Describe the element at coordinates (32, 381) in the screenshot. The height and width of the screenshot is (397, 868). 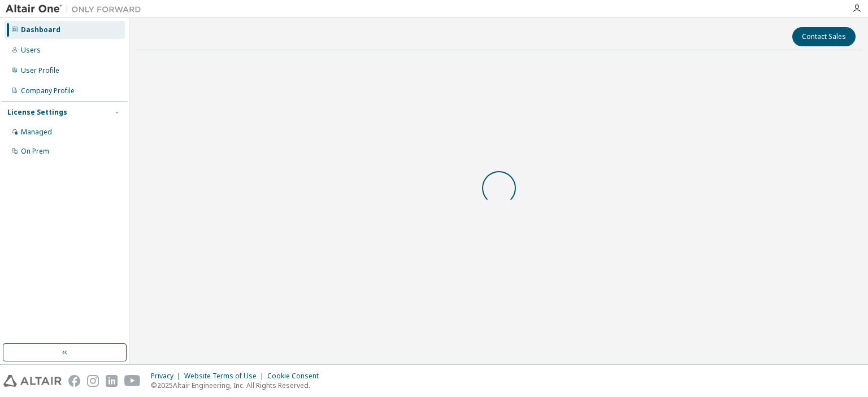
I see `img: altair_logo.svg` at that location.